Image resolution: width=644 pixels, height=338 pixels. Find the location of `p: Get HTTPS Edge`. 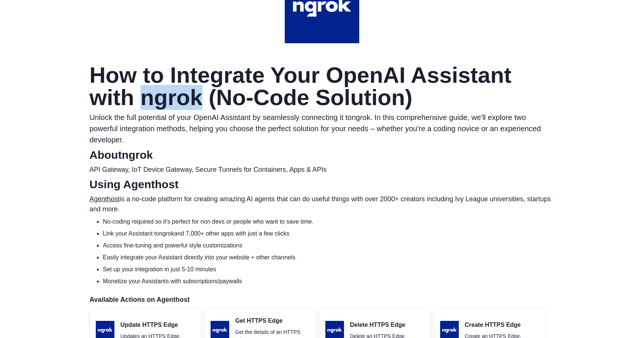

p: Get HTTPS Edge is located at coordinates (272, 321).